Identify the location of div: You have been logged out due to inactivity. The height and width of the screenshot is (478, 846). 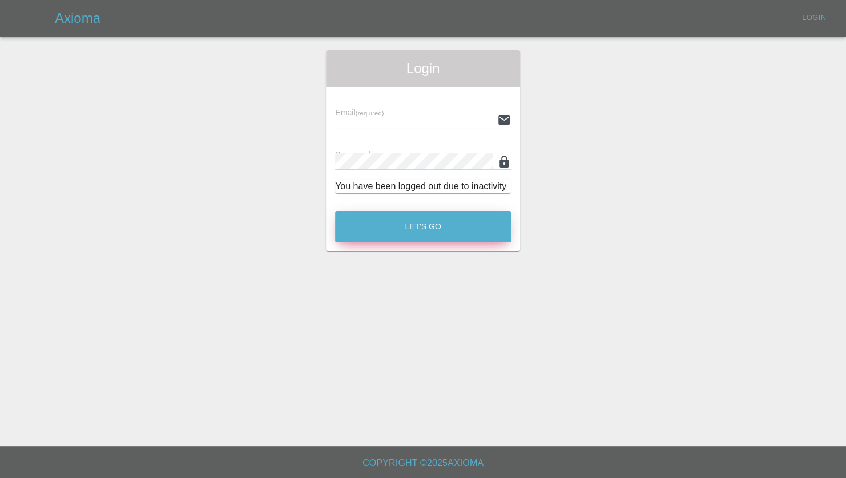
(423, 186).